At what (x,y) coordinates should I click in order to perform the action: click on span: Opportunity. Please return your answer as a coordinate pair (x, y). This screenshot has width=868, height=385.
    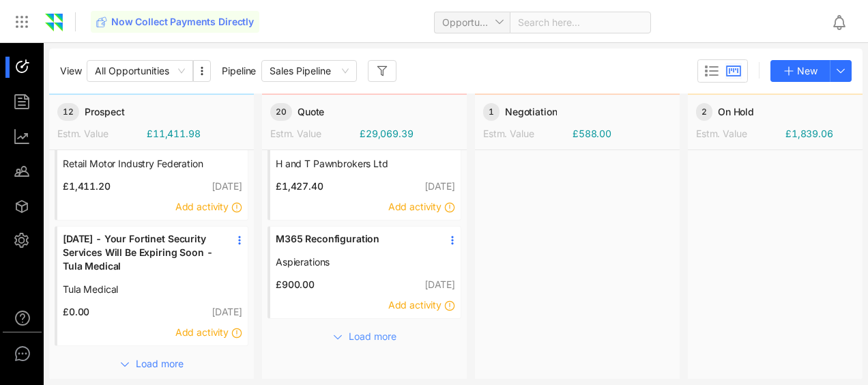
    Looking at the image, I should click on (472, 23).